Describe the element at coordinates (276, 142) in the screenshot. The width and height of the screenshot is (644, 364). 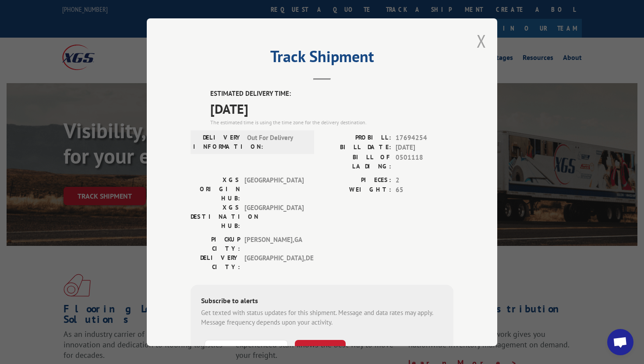
I see `span: Out For Delivery` at that location.